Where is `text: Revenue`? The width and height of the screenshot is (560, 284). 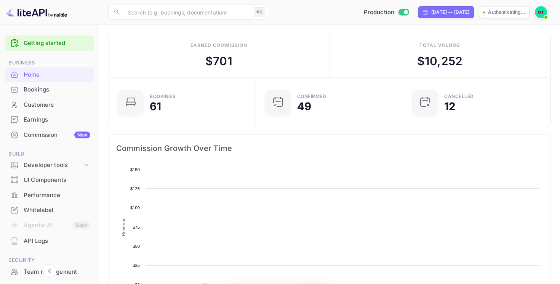
text: Revenue is located at coordinates (124, 226).